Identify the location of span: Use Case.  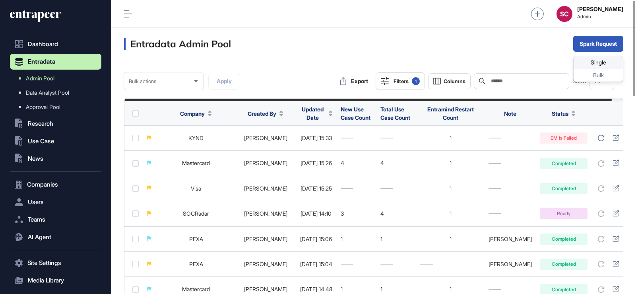
(41, 141).